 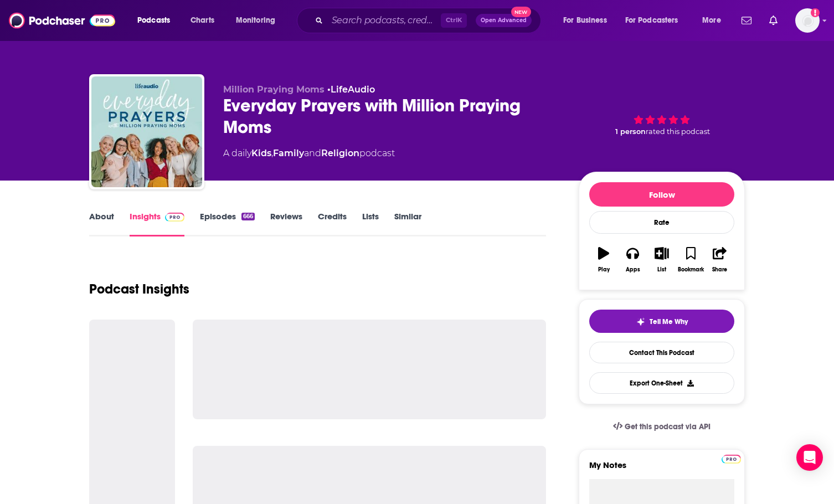 What do you see at coordinates (340, 153) in the screenshot?
I see `a: Religion` at bounding box center [340, 153].